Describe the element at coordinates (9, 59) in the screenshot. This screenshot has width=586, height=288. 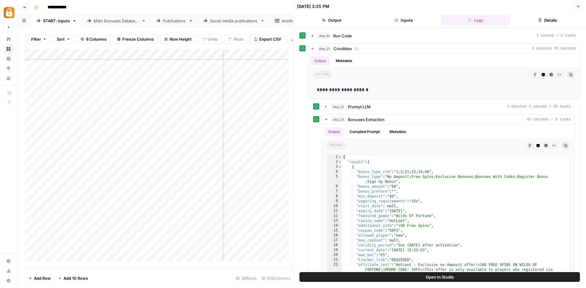
I see `a: Insights` at that location.